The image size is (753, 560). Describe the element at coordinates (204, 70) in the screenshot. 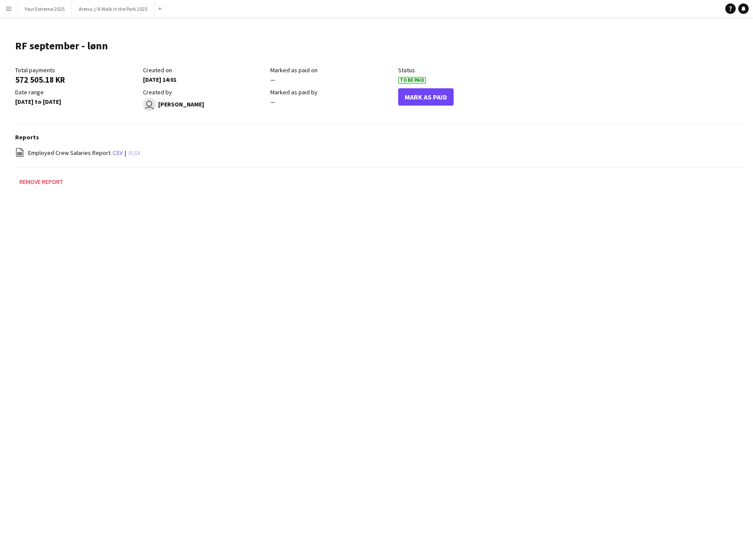

I see `div: Created on` at that location.